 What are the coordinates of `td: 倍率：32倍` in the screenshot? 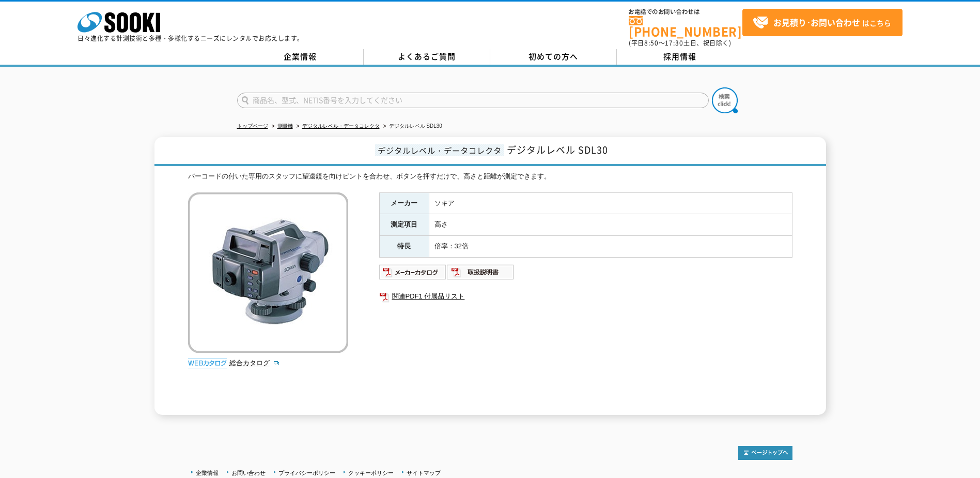 It's located at (610, 247).